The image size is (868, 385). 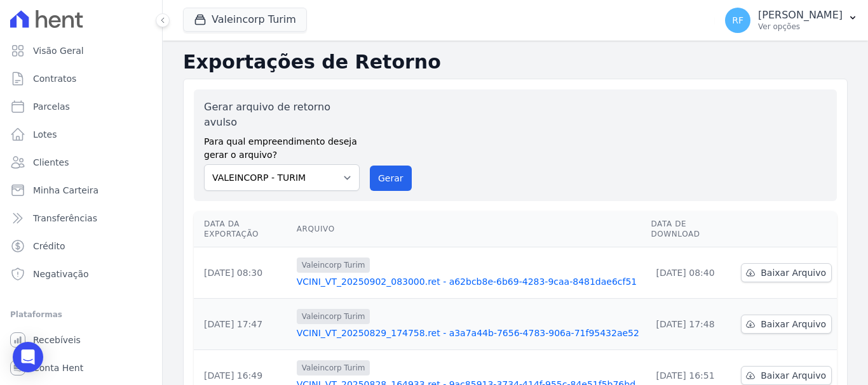 I want to click on span: Lotes, so click(x=45, y=135).